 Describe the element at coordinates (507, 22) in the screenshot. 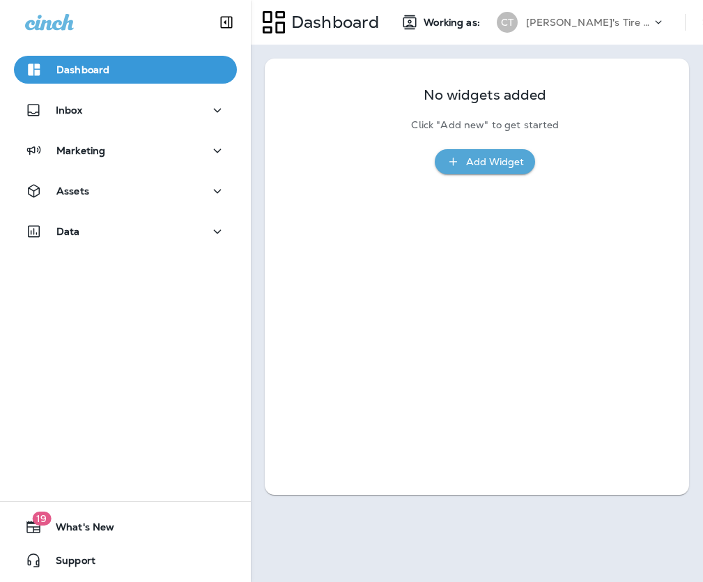

I see `div: CT` at that location.